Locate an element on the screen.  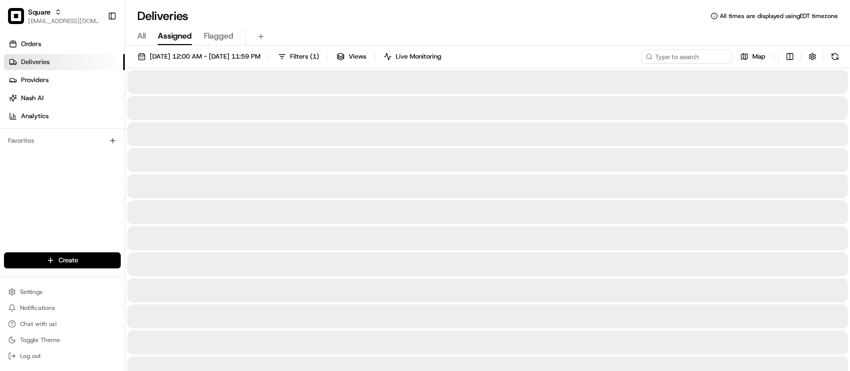
span: Flagged is located at coordinates (218, 36).